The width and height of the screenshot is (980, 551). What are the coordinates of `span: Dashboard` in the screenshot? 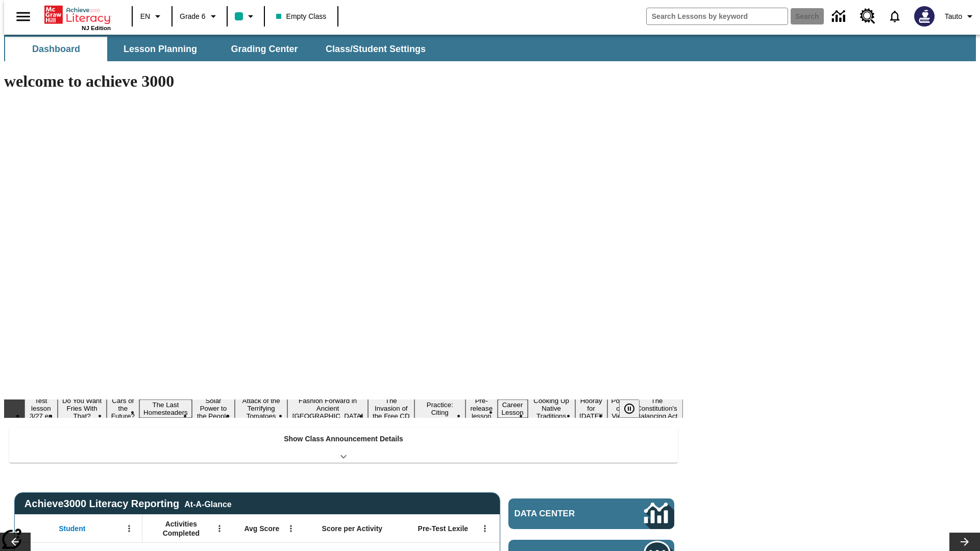 It's located at (56, 49).